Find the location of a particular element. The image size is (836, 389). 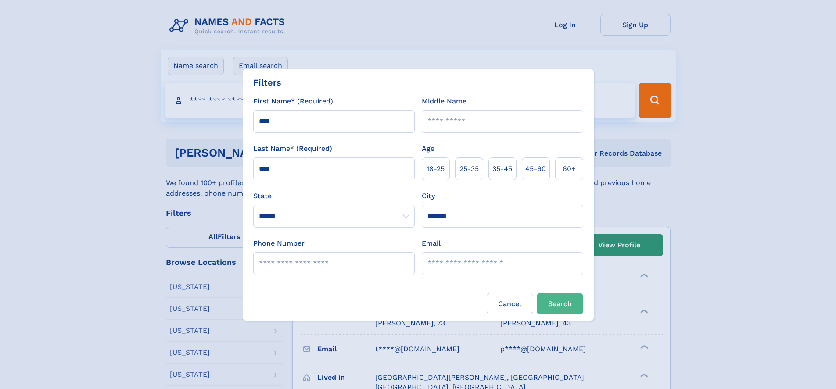

span: 35‑45 is located at coordinates (502, 169).